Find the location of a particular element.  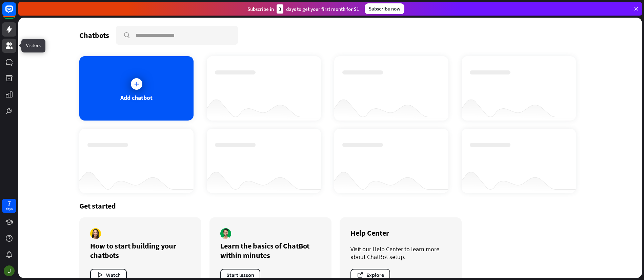

div: Subscribe now is located at coordinates (385, 9).